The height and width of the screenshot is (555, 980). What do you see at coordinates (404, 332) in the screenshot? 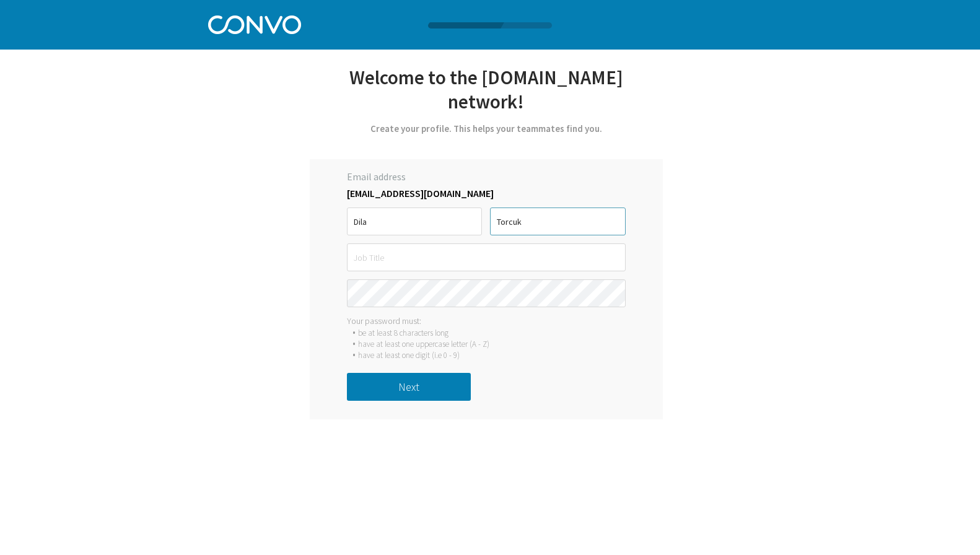
I see `div: be at least 8 characters long` at bounding box center [404, 332].